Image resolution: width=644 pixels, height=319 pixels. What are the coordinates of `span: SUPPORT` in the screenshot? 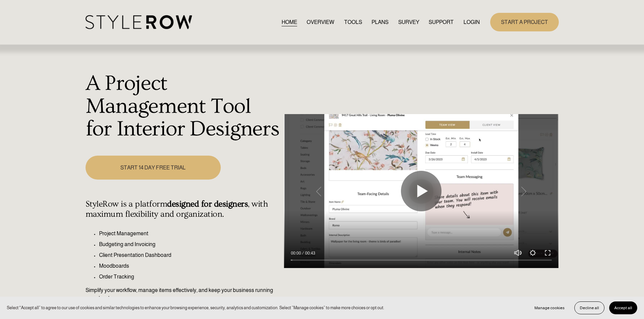 It's located at (441, 22).